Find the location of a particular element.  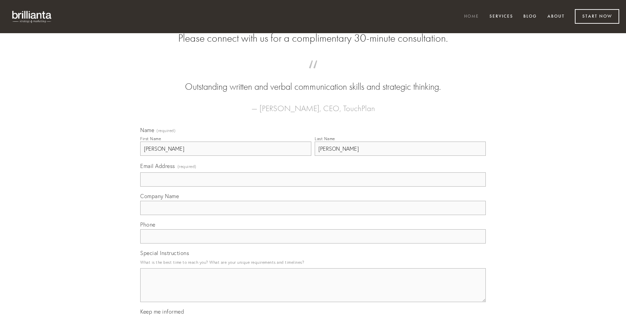

span: Company Name is located at coordinates (160, 196).